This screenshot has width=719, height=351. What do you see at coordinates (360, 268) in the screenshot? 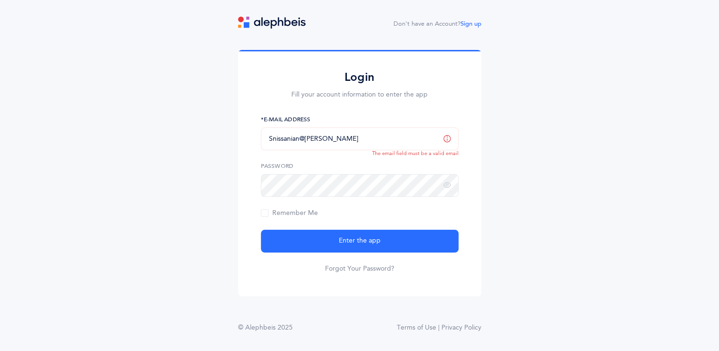
I see `a: Forgot Your Password?` at bounding box center [360, 268].